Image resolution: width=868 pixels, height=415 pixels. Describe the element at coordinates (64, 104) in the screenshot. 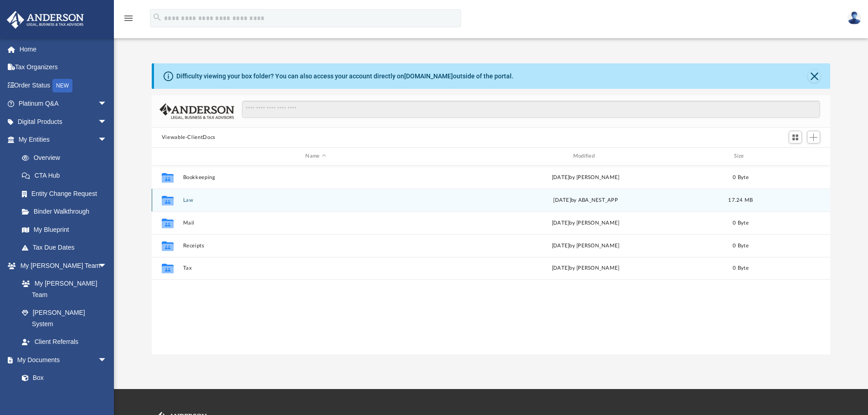

I see `a: Platinum Q&Aarrow_drop_down` at that location.